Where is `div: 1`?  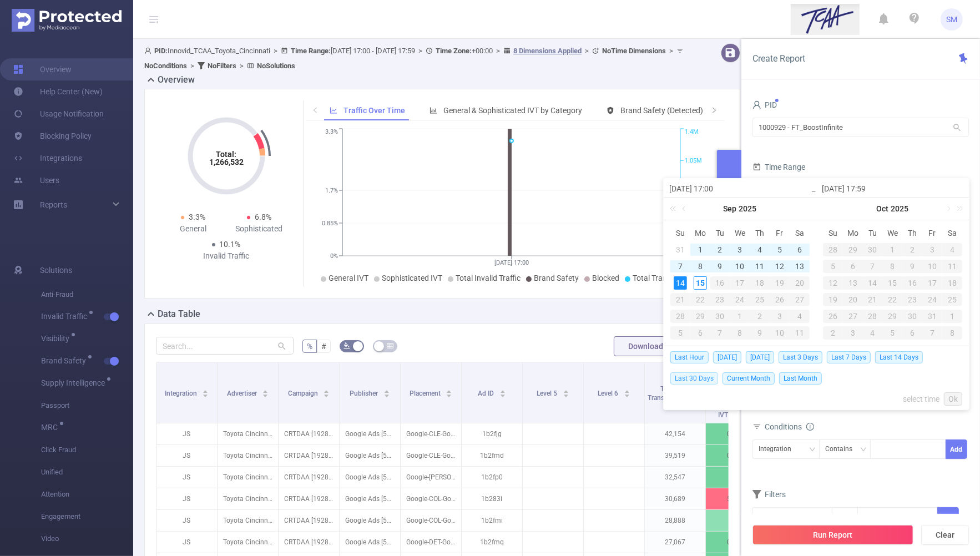
div: 1 is located at coordinates (700, 250).